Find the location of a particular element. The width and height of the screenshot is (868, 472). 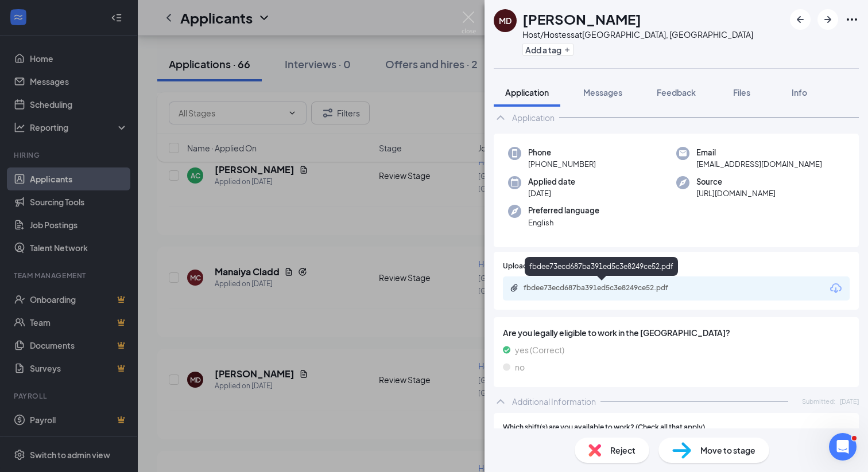

span: Submitted: is located at coordinates (818, 401).